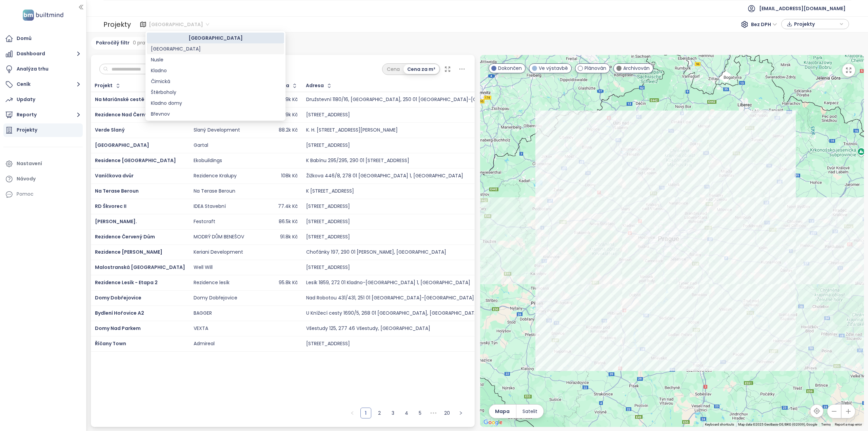 This screenshot has width=868, height=431. Describe the element at coordinates (530, 412) in the screenshot. I see `button: Satelit` at that location.